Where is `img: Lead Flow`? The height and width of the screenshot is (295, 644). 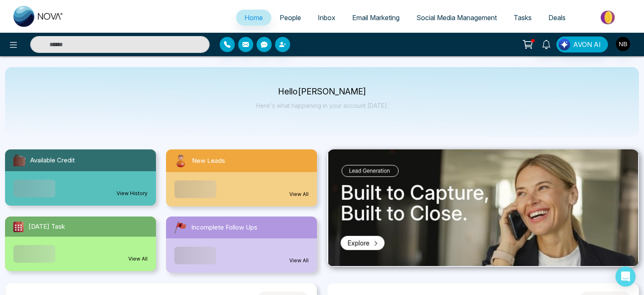 img: Lead Flow is located at coordinates (564, 45).